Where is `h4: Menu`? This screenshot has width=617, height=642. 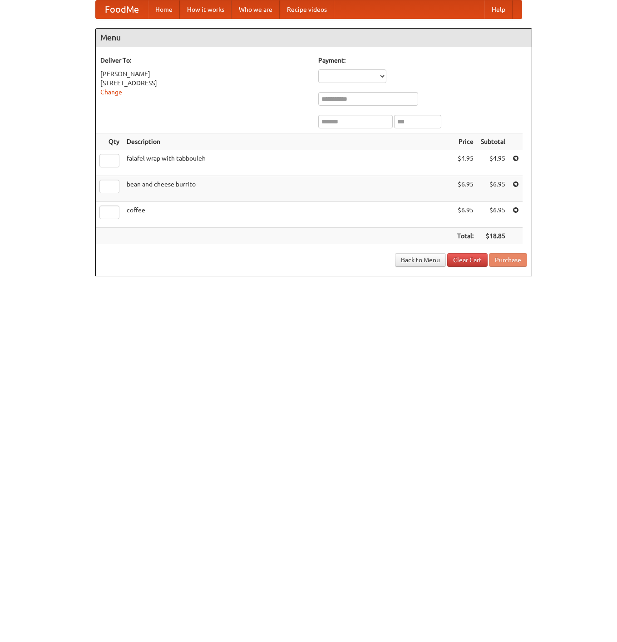 h4: Menu is located at coordinates (314, 38).